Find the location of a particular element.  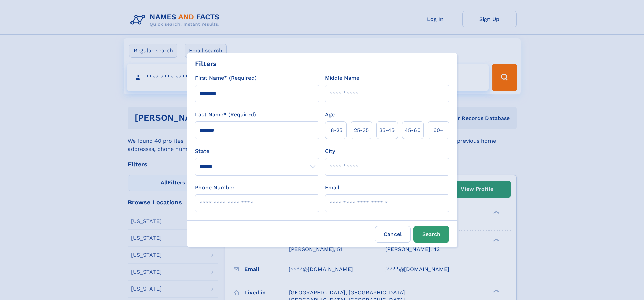

label: Middle Name is located at coordinates (342, 78).